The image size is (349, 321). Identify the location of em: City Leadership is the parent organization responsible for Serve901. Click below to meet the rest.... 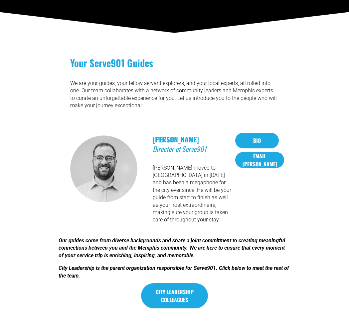
(174, 272).